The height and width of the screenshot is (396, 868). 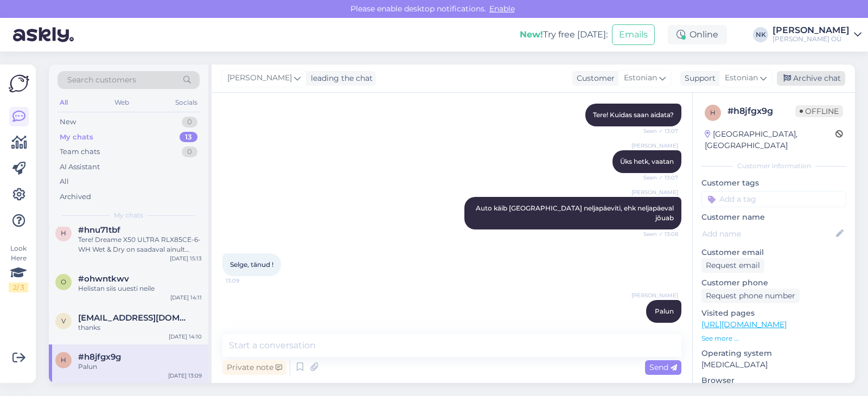 What do you see at coordinates (761, 111) in the screenshot?
I see `div: # h8jfgx9g` at bounding box center [761, 111].